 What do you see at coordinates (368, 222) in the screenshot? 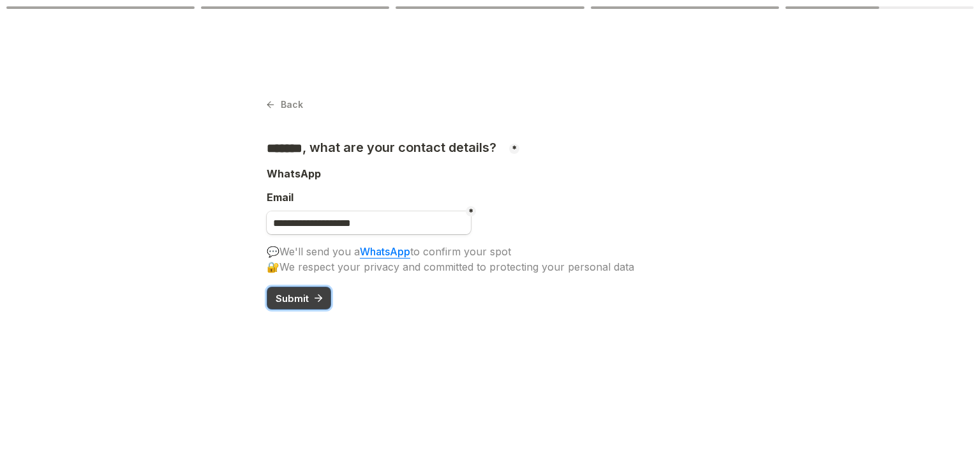
I see `input: Untitled email field` at bounding box center [368, 222].